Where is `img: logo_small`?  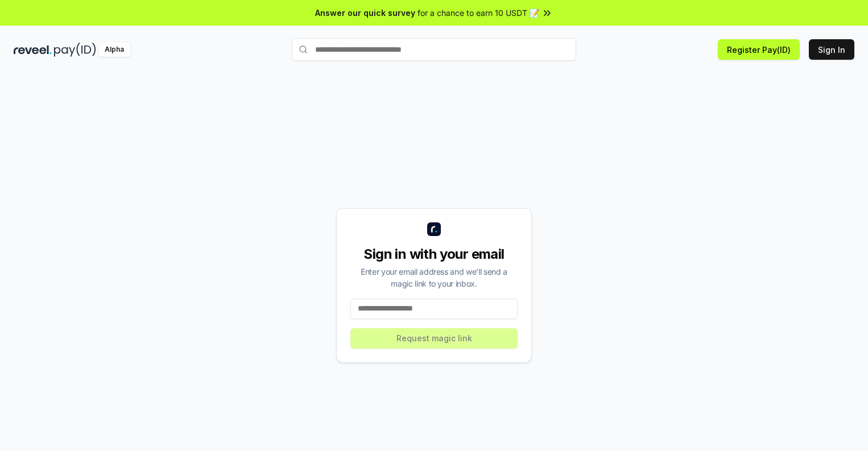 img: logo_small is located at coordinates (434, 229).